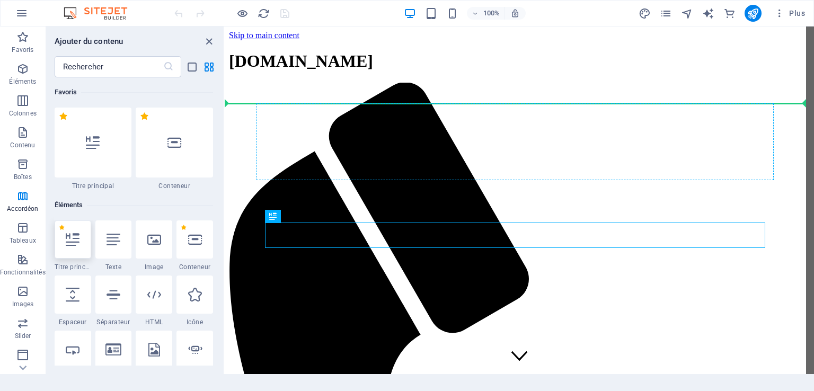  I want to click on i: E-commerce, so click(729, 13).